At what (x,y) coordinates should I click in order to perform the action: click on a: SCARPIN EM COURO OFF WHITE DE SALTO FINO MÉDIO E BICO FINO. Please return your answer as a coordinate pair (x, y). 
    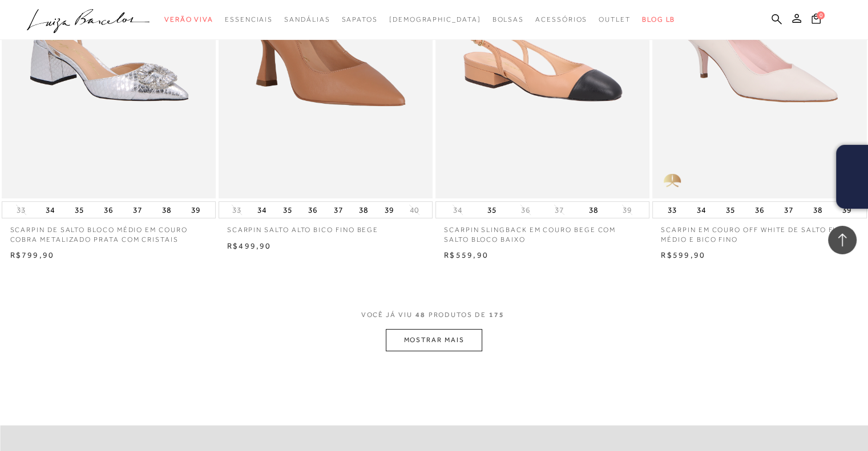
    Looking at the image, I should click on (759, 231).